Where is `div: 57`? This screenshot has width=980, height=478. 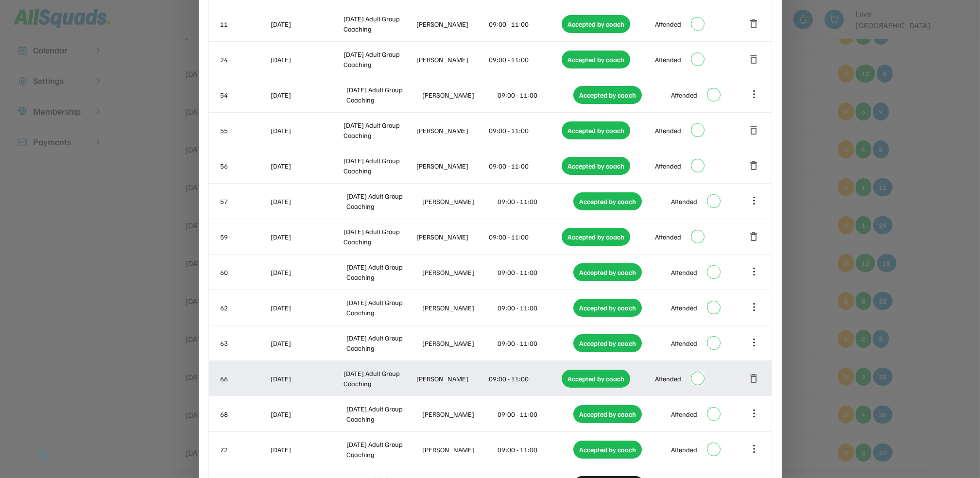
div: 57 is located at coordinates (245, 201).